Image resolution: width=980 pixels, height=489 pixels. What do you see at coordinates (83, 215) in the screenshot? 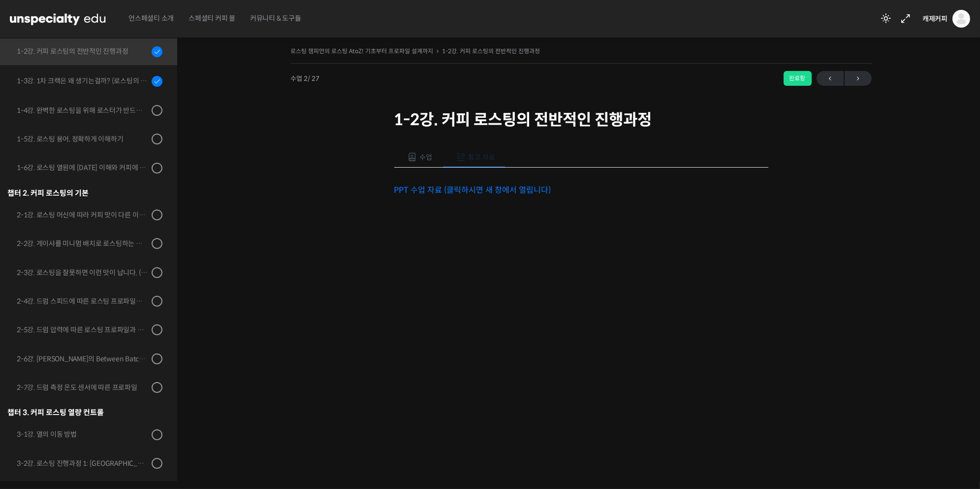
I see `div: 2-1강. 로스팅 머신에 따라 커피 맛이 다른 이유 (로스팅 머신의 매커니즘과 열원)` at bounding box center [83, 215].